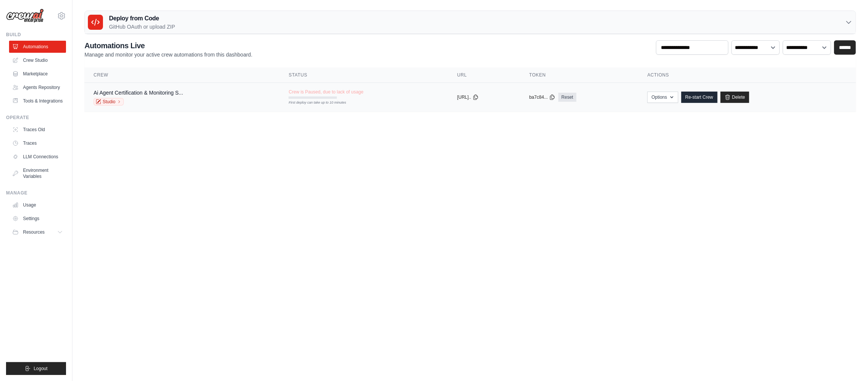  What do you see at coordinates (168, 46) in the screenshot?
I see `h2: Automations Live` at bounding box center [168, 46].